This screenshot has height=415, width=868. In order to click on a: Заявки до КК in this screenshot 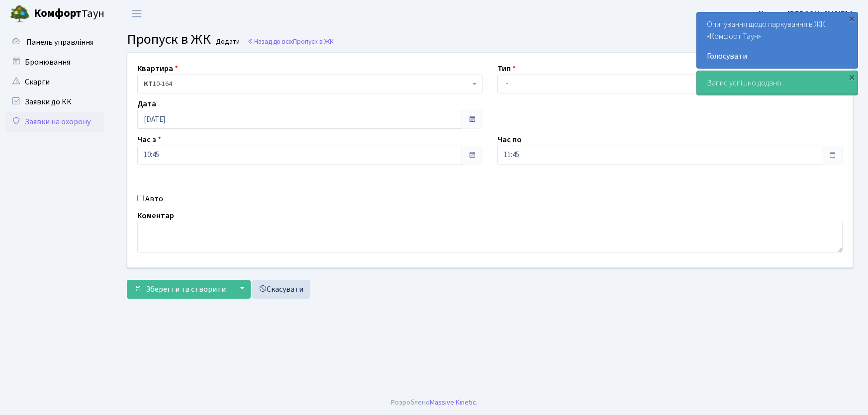, I will do `click(55, 102)`.